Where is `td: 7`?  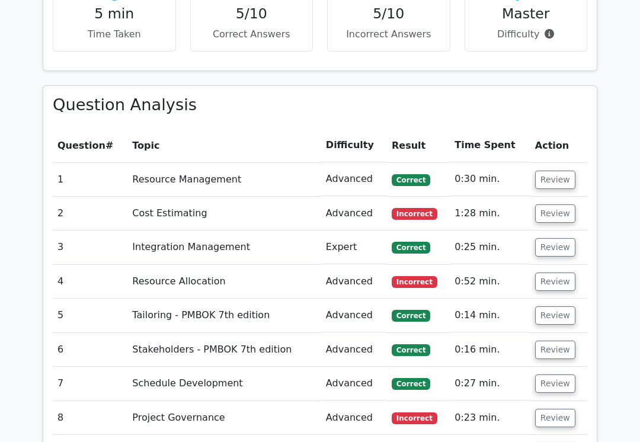 td: 7 is located at coordinates (90, 383).